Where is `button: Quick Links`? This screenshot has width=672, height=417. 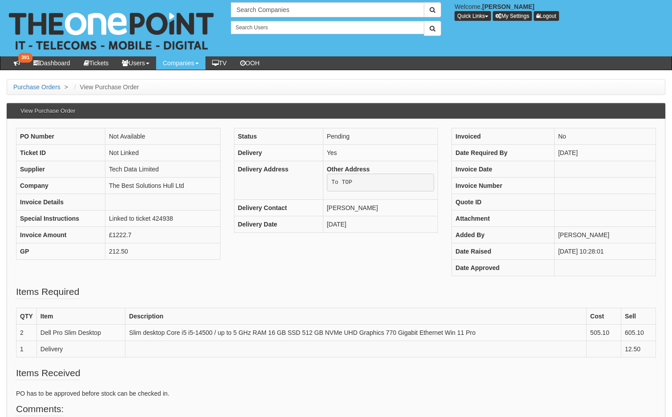 button: Quick Links is located at coordinates (473, 16).